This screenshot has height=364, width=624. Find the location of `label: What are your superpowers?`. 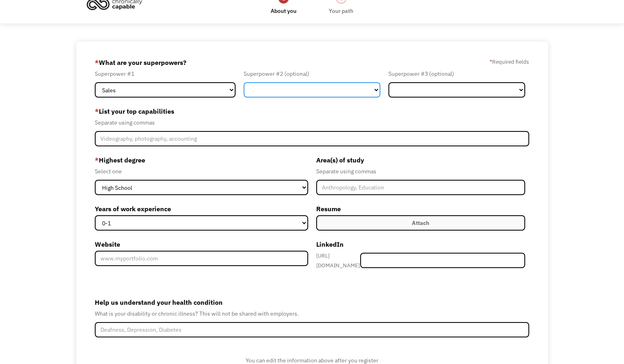

label: What are your superpowers? is located at coordinates (140, 62).